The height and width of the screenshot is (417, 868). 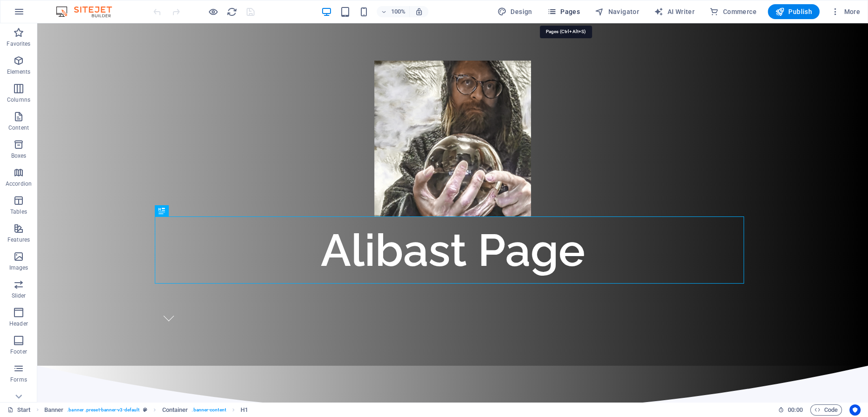 What do you see at coordinates (145, 410) in the screenshot?
I see `i: This element is a customizable preset` at bounding box center [145, 410].